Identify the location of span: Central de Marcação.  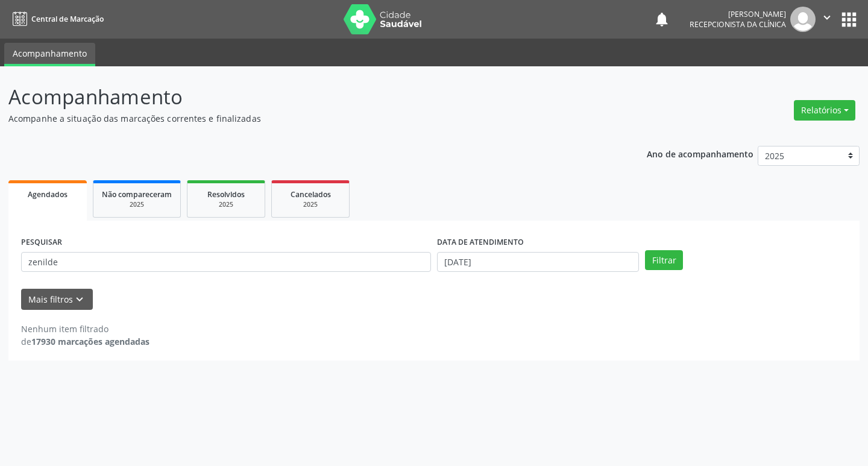
(67, 19).